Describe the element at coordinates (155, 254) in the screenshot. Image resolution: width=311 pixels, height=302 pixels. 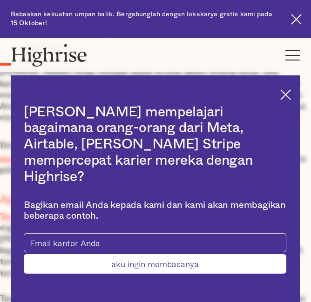
I see `form: bentuk-modal-artikel-blog-ascender-saat-ini` at that location.